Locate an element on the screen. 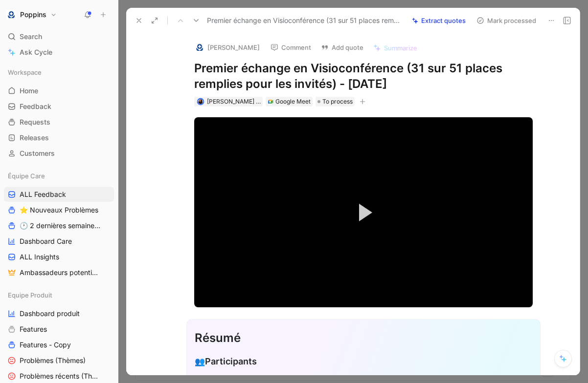 This screenshot has height=383, width=588. a: Feedback is located at coordinates (58, 107).